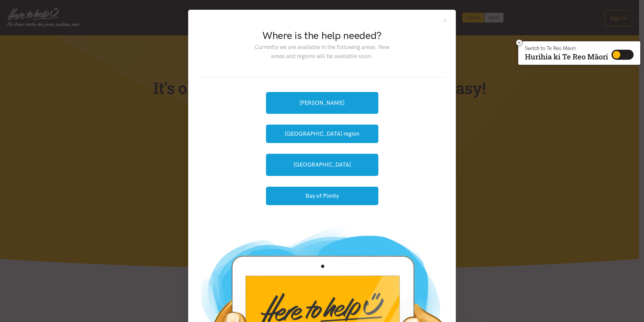  Describe the element at coordinates (322, 51) in the screenshot. I see `p: Currently we are available in the following areas. New areas and regions will be available soon.` at that location.